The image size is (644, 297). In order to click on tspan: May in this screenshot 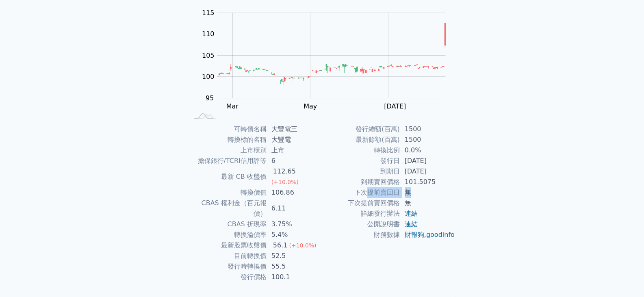, I will do `click(310, 106)`.